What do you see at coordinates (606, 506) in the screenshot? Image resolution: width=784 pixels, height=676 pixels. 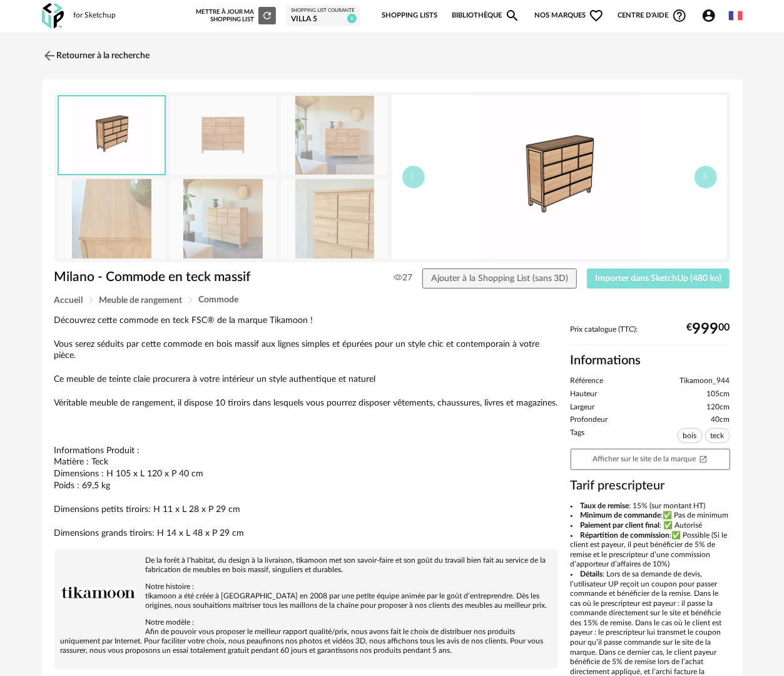 I see `b: Taux de remise` at bounding box center [606, 506].